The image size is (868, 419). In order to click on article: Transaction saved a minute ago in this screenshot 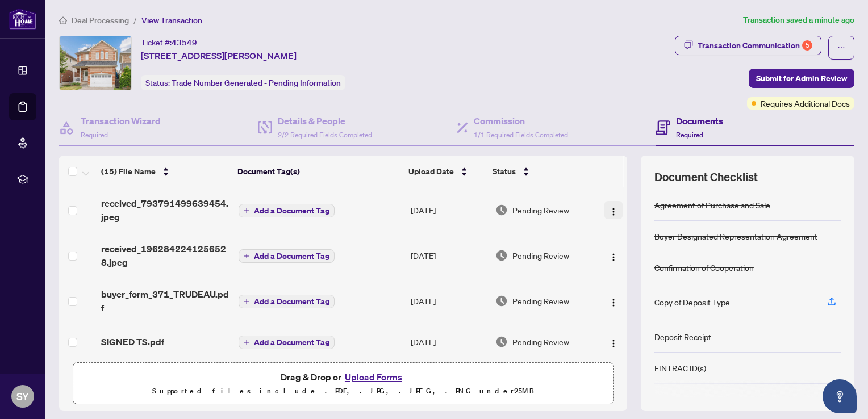, I will do `click(799, 20)`.